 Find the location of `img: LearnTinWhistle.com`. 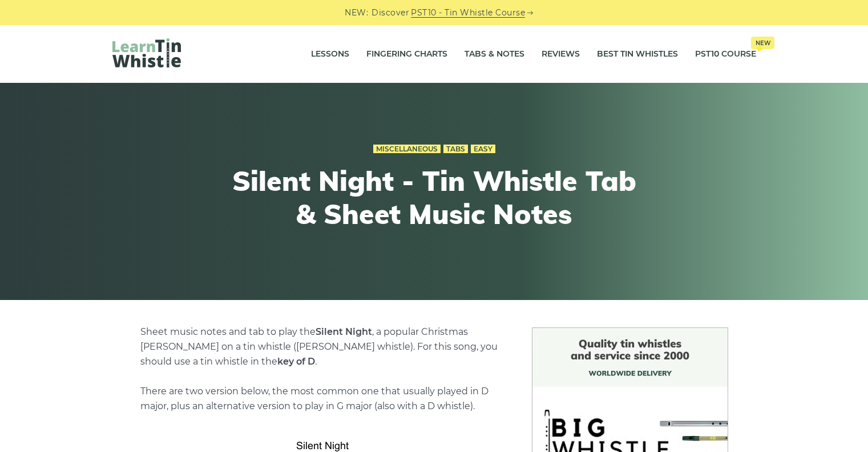

img: LearnTinWhistle.com is located at coordinates (146, 52).